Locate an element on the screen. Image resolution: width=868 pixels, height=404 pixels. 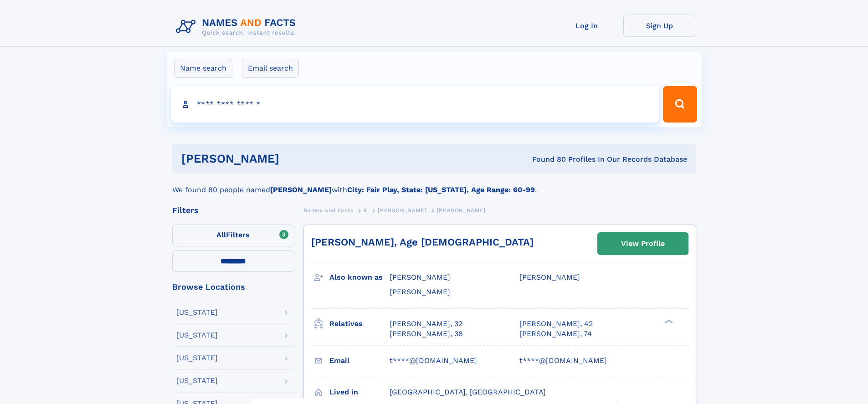
div: View Profile is located at coordinates (643, 243).